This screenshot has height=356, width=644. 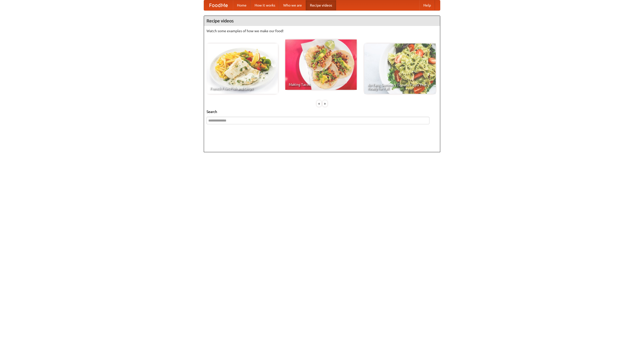 What do you see at coordinates (219, 5) in the screenshot?
I see `a: FoodMe` at bounding box center [219, 5].